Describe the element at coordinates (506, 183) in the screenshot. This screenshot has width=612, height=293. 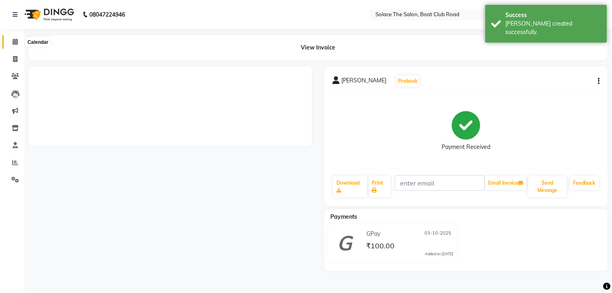
I see `button: Email Invoice` at that location.